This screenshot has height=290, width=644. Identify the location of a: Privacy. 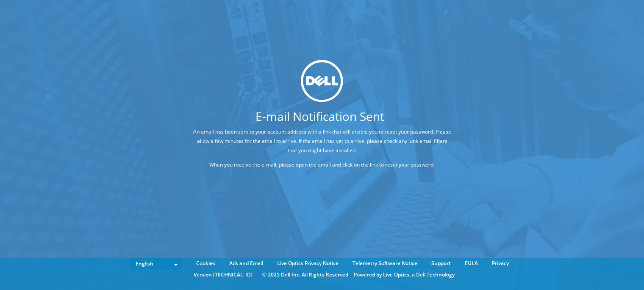
(501, 264).